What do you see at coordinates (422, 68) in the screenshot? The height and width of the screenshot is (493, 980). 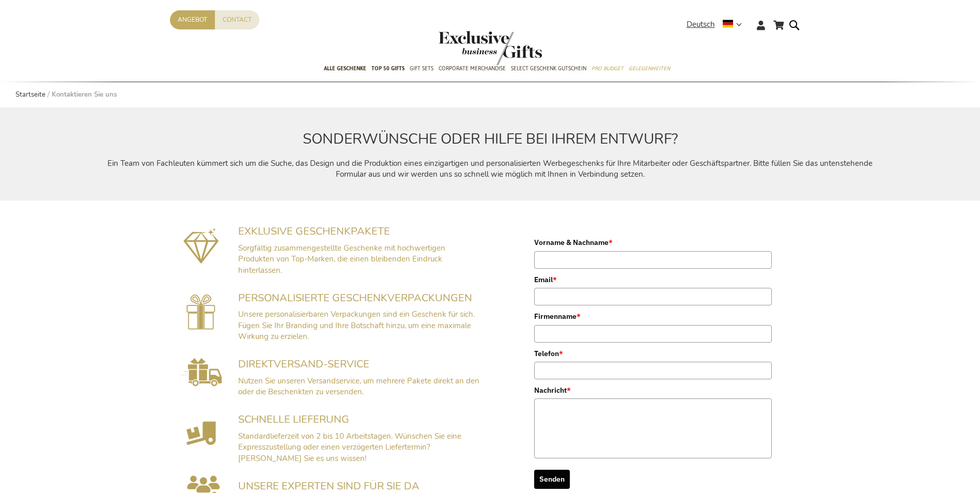 I see `span: Gift Sets` at bounding box center [422, 68].